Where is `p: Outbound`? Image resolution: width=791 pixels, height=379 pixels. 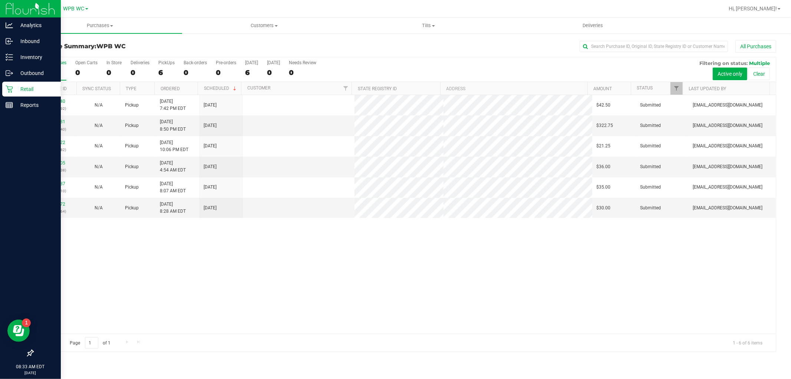
p: Outbound is located at coordinates (35, 73).